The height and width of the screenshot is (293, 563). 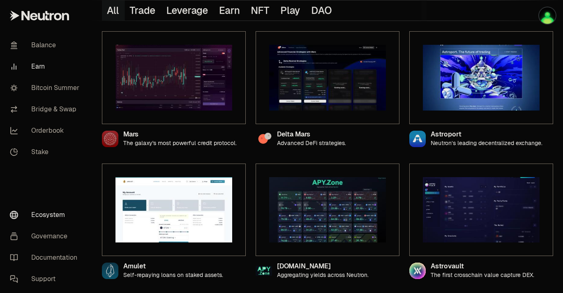 What do you see at coordinates (143, 10) in the screenshot?
I see `button: Trade` at bounding box center [143, 10].